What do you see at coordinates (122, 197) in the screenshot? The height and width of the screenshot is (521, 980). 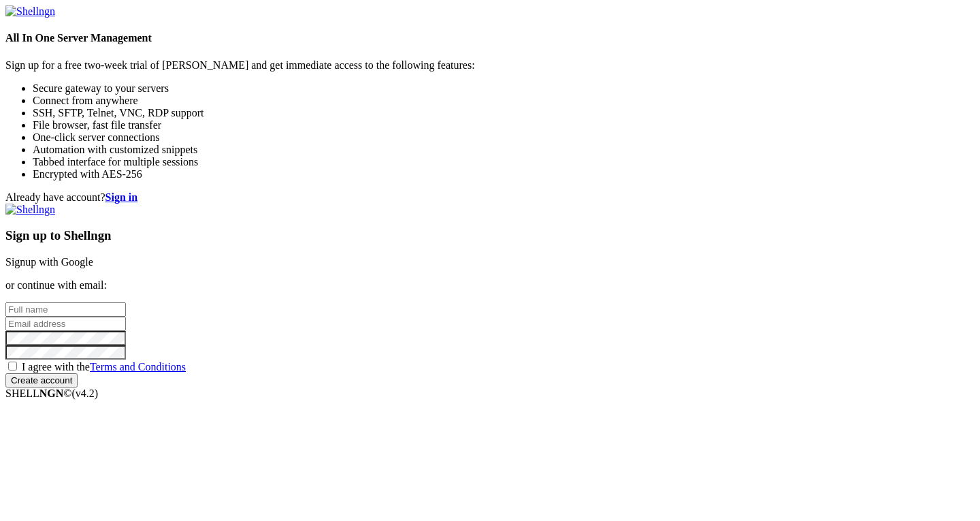 I see `strong: Sign in` at bounding box center [122, 197].